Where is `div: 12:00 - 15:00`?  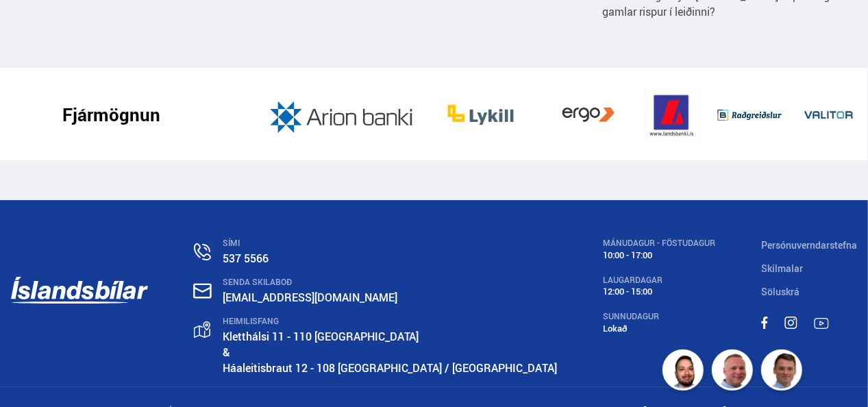
div: 12:00 - 15:00 is located at coordinates (659, 291).